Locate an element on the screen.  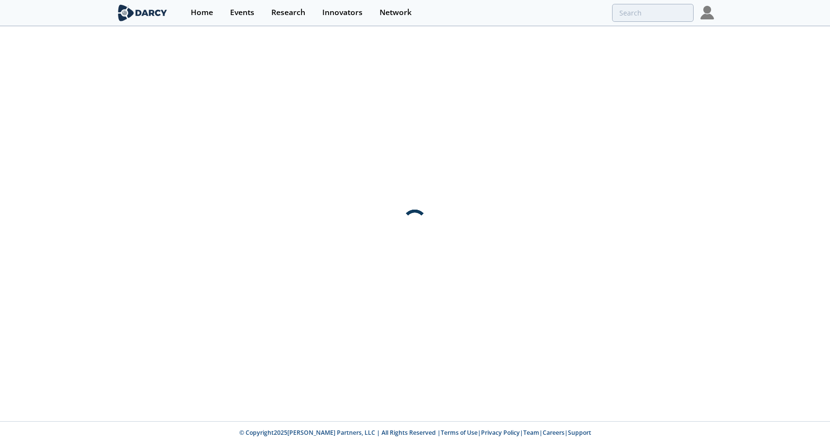
div: Home is located at coordinates (202, 13).